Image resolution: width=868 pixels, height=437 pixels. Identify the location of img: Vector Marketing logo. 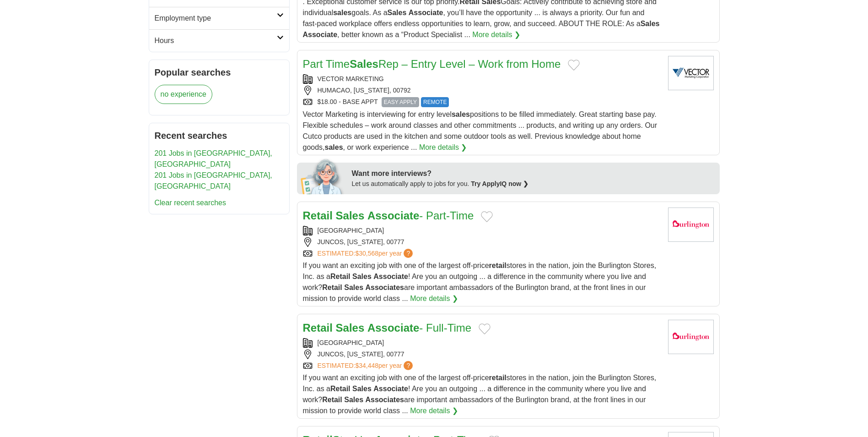
(691, 73).